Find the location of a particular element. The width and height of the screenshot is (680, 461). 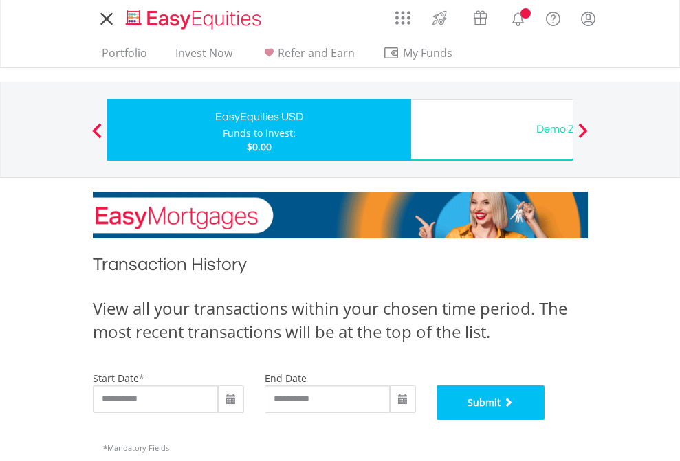

a: Vouchers is located at coordinates (480, 16).